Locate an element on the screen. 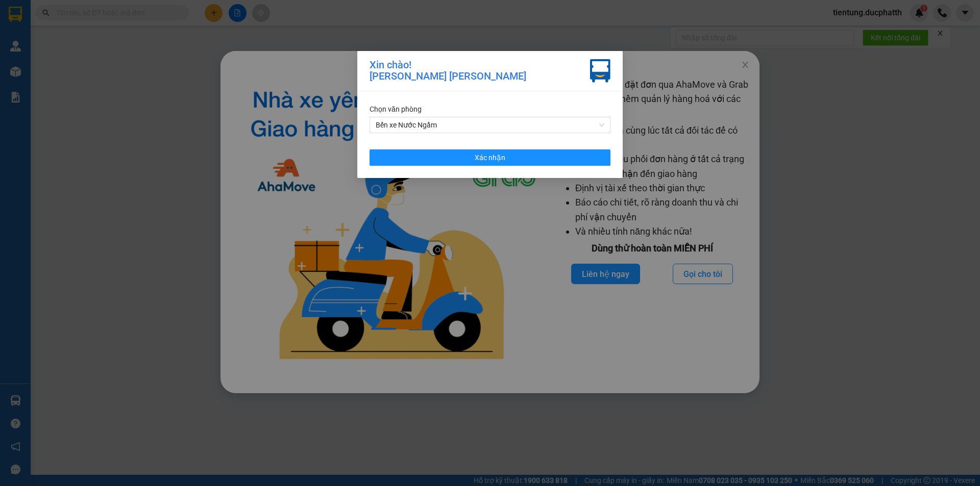 The image size is (980, 486). div: Chọn văn phòng is located at coordinates (490, 109).